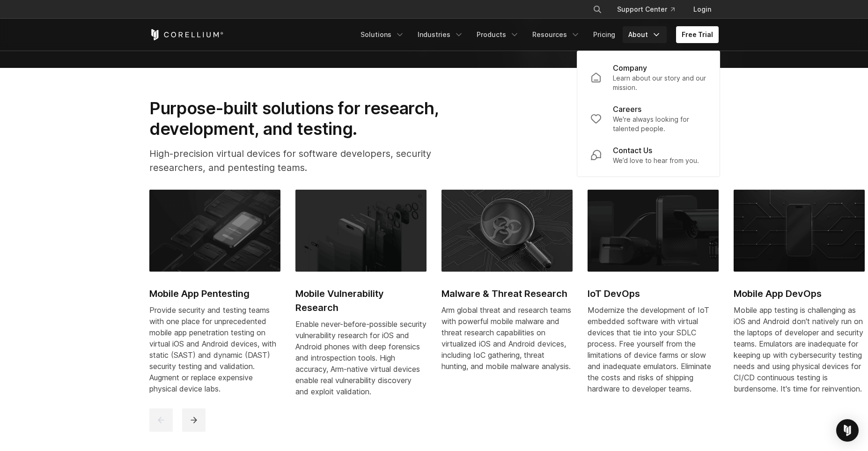 Image resolution: width=868 pixels, height=451 pixels. I want to click on h2: Mobile Vulnerability Research, so click(361, 300).